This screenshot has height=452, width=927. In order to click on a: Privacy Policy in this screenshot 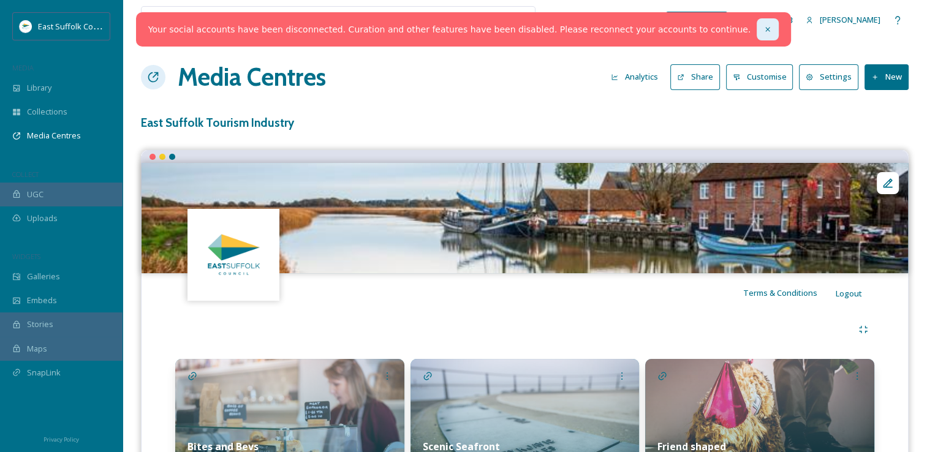, I will do `click(61, 439)`.